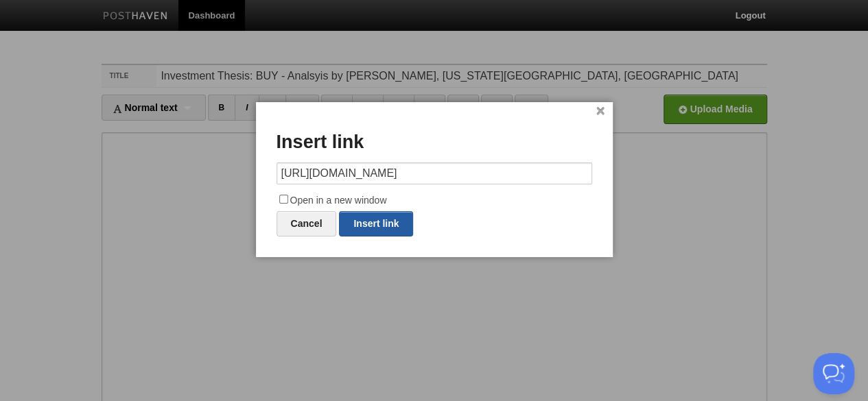  What do you see at coordinates (307, 224) in the screenshot?
I see `a: Cancel` at bounding box center [307, 224].